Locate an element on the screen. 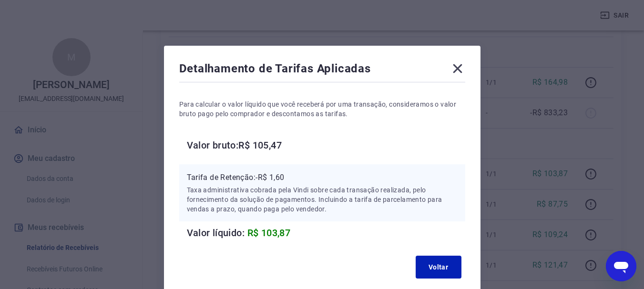 This screenshot has height=289, width=644. span: R$ 103,87 is located at coordinates (269, 233).